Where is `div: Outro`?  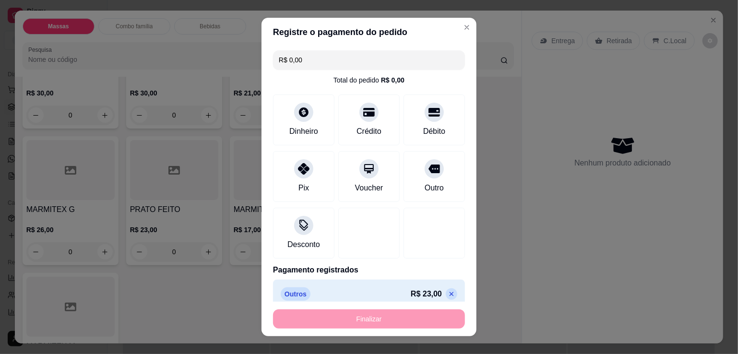 div: Outro is located at coordinates (434, 188).